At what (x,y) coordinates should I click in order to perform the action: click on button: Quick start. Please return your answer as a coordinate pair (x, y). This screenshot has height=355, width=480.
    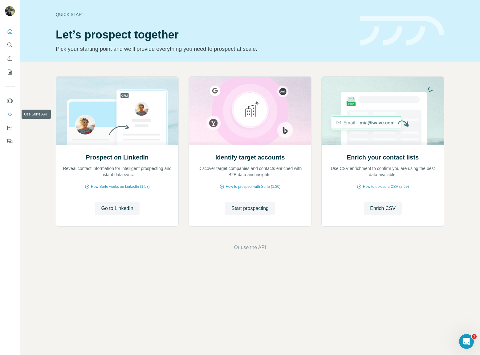
    Looking at the image, I should click on (10, 31).